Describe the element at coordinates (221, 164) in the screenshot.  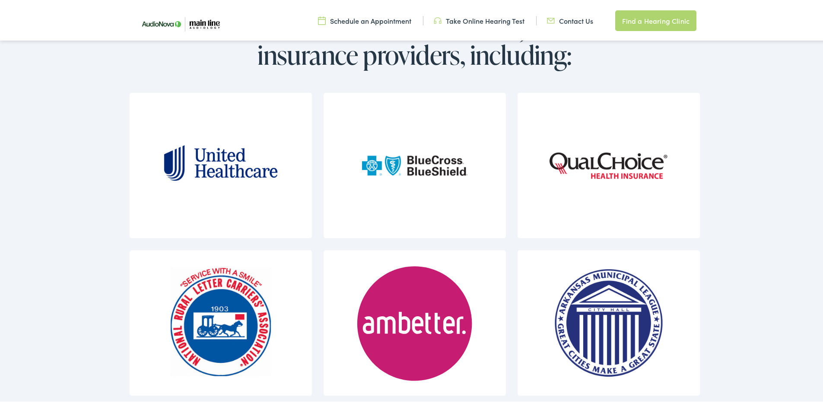
I see `img: united healthcare logo` at that location.